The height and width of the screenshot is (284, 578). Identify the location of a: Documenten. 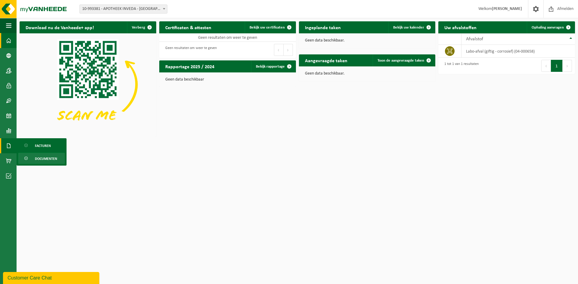
(42, 159).